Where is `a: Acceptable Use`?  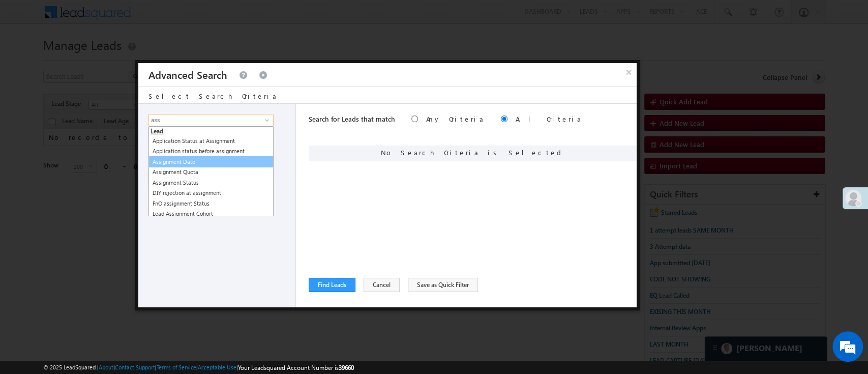
a: Acceptable Use is located at coordinates (217, 367).